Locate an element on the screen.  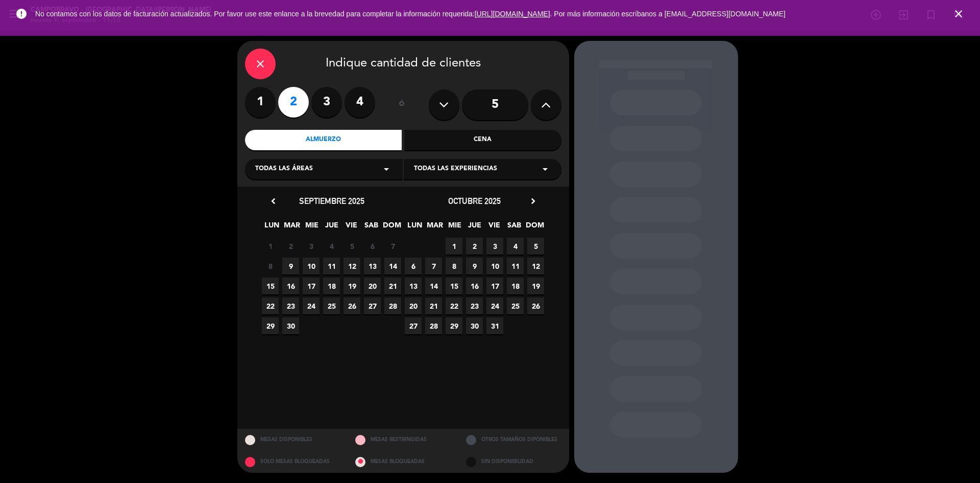
div: Cena is located at coordinates (483, 140).